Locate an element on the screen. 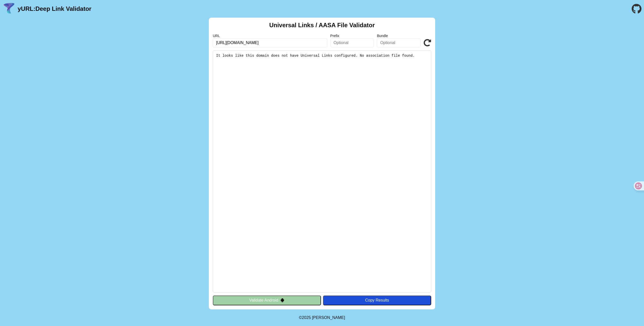 This screenshot has width=644, height=326. button: Validate Android is located at coordinates (267, 300).